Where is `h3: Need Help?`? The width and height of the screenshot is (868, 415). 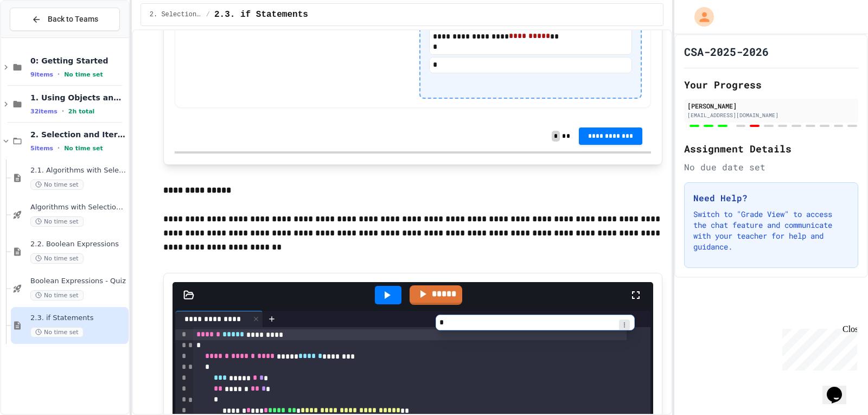 h3: Need Help? is located at coordinates (771, 198).